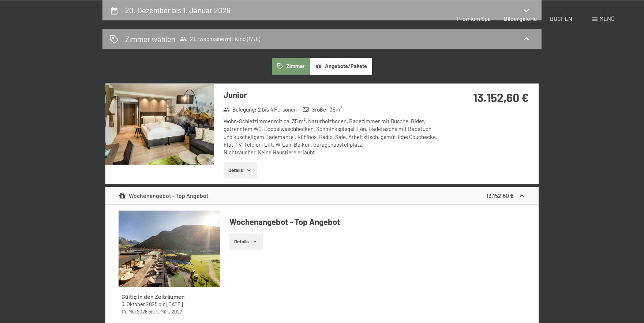  What do you see at coordinates (239, 110) in the screenshot?
I see `strong: Belegung :` at bounding box center [239, 110].